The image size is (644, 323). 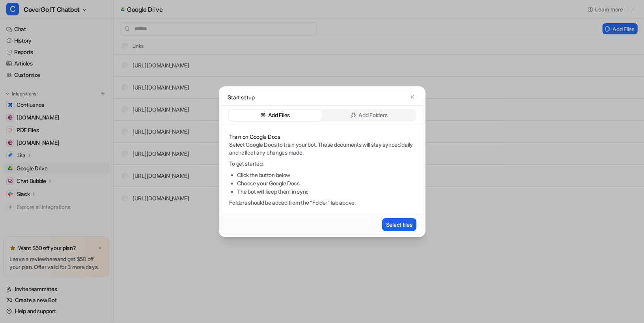 What do you see at coordinates (326, 191) in the screenshot?
I see `li: The bot will keep them in sync` at bounding box center [326, 191].